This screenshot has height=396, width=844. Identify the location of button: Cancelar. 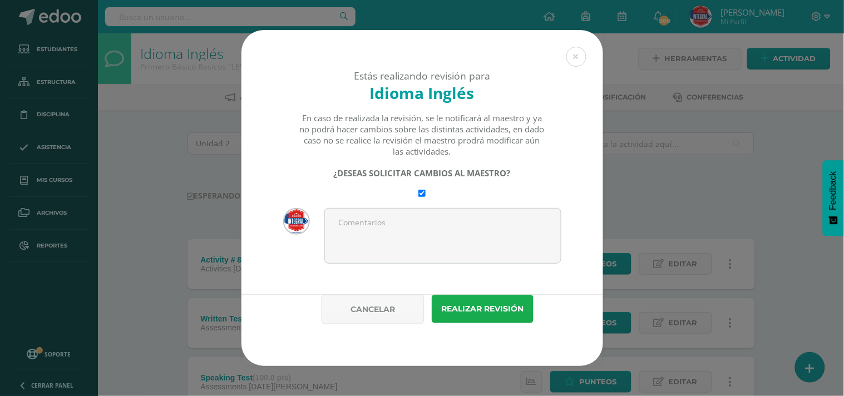
(373, 309).